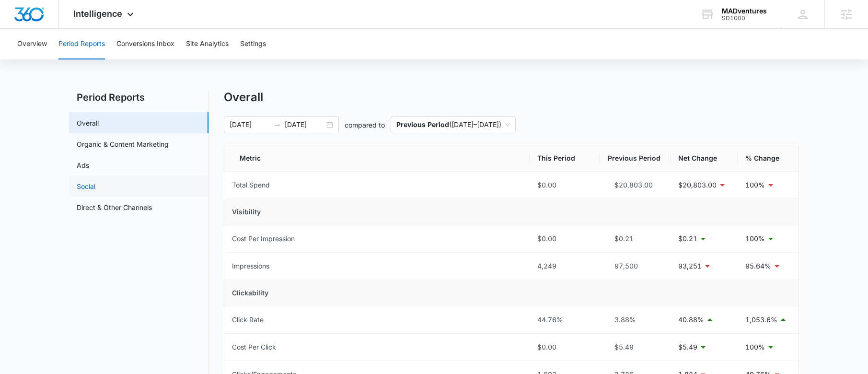  What do you see at coordinates (138, 97) in the screenshot?
I see `h2: Period Reports` at bounding box center [138, 97].